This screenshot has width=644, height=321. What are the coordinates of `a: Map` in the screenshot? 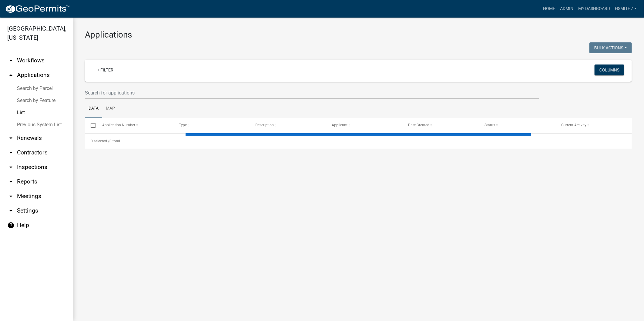 It's located at (110, 109).